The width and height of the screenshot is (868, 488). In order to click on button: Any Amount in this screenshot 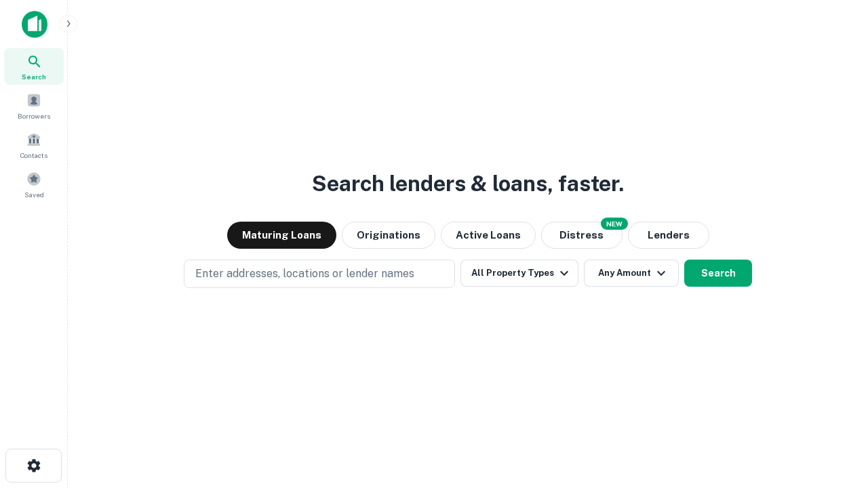, I will do `click(631, 273)`.